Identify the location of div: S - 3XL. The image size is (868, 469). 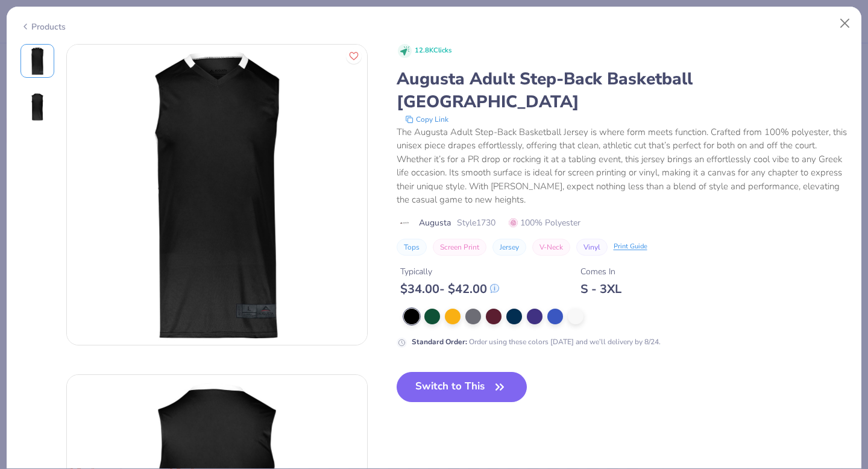
(601, 289).